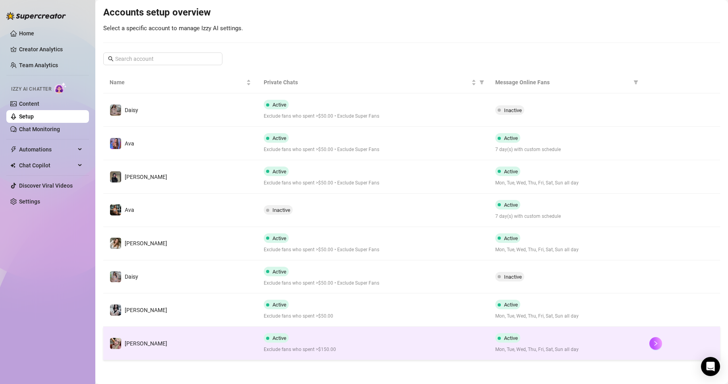  I want to click on span: Chat Copilot, so click(47, 165).